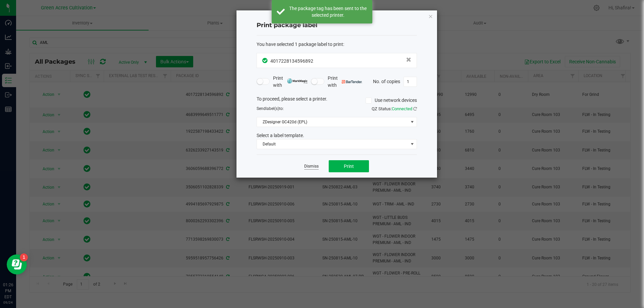 Image resolution: width=644 pixels, height=308 pixels. I want to click on span: Send to:, so click(270, 108).